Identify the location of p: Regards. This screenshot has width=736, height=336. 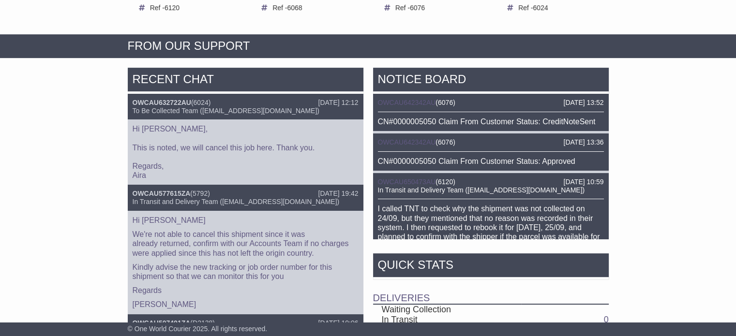
(245, 290).